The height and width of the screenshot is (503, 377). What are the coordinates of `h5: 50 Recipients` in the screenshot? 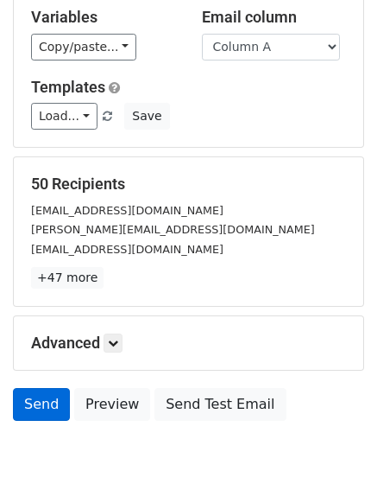 It's located at (188, 184).